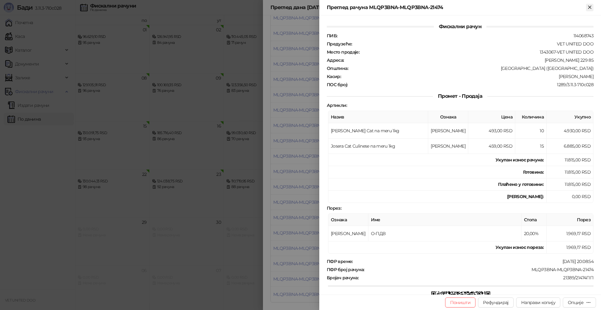 The width and height of the screenshot is (601, 310). What do you see at coordinates (520, 160) in the screenshot?
I see `strong: Укупан износ рачуна :` at bounding box center [520, 160].